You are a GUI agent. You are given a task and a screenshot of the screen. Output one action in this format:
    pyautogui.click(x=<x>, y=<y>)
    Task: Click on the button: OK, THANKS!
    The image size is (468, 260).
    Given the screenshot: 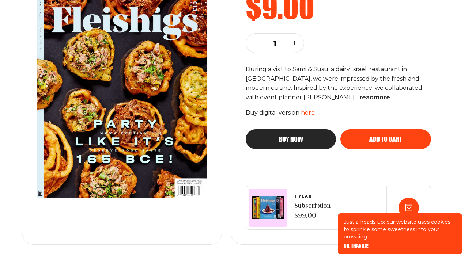 What is the action you would take?
    pyautogui.click(x=356, y=246)
    